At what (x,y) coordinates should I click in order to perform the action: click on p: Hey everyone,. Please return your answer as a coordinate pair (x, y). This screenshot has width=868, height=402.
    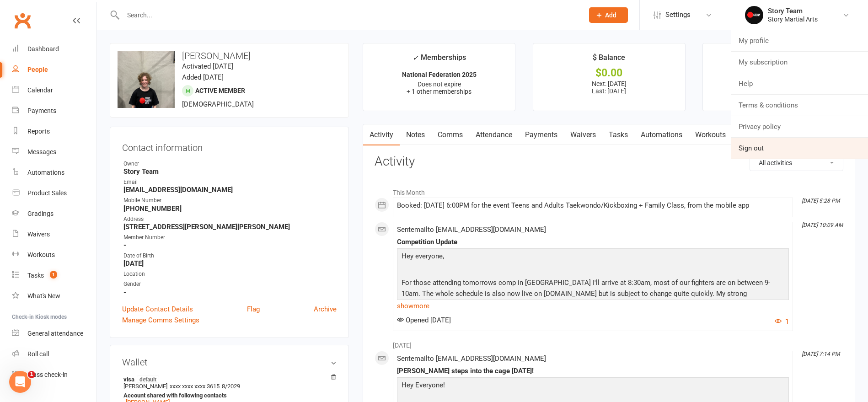
    Looking at the image, I should click on (593, 257).